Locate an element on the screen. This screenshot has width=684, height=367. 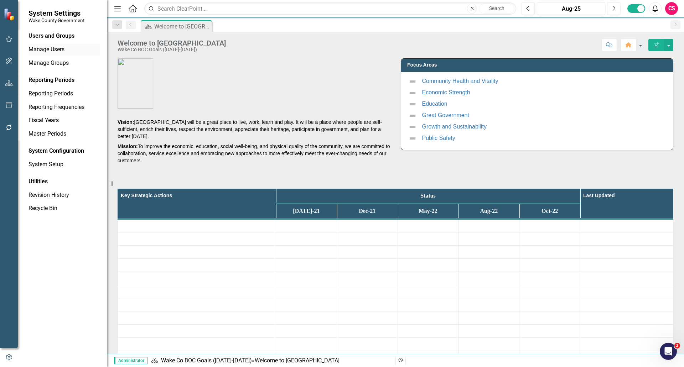
strong: Vision: is located at coordinates (126, 122).